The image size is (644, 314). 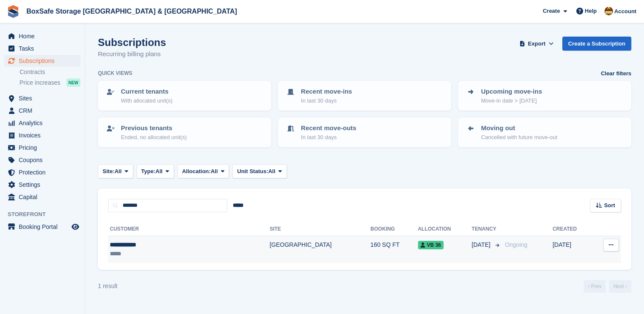 What do you see at coordinates (44, 160) in the screenshot?
I see `span: Coupons` at bounding box center [44, 160].